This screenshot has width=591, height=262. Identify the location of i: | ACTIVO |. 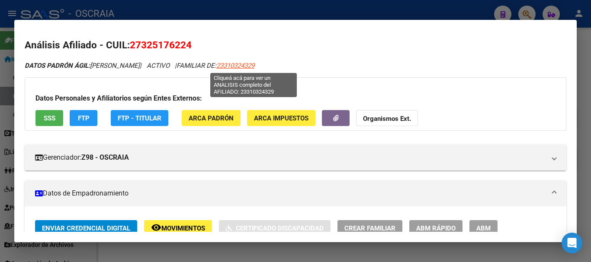
(139, 66).